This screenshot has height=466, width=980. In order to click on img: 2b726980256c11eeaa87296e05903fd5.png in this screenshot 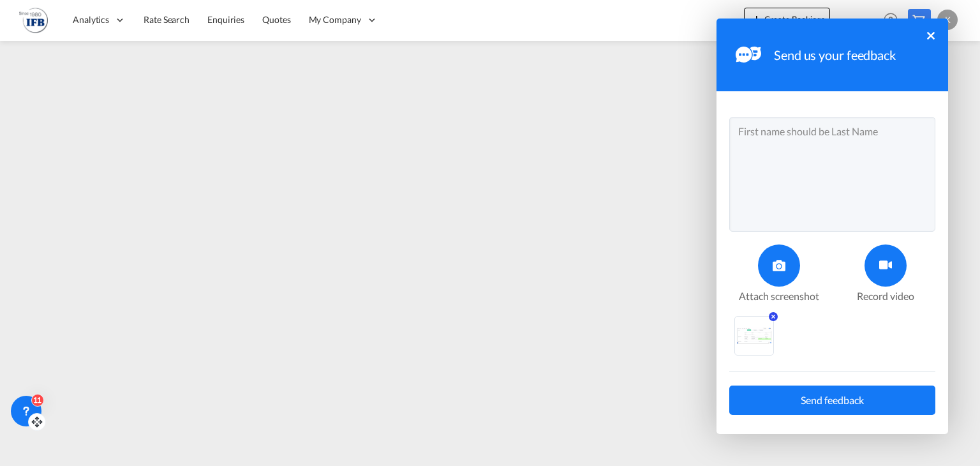, I will do `click(33, 20)`.